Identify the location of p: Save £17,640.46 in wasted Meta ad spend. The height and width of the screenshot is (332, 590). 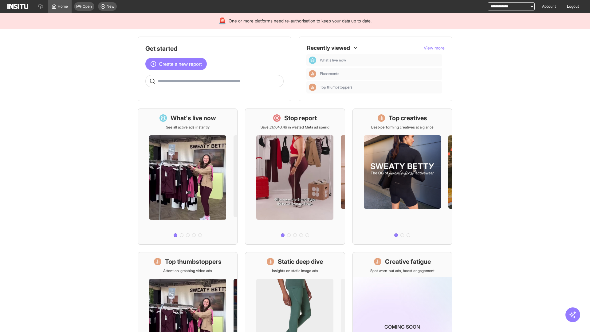
(295, 127).